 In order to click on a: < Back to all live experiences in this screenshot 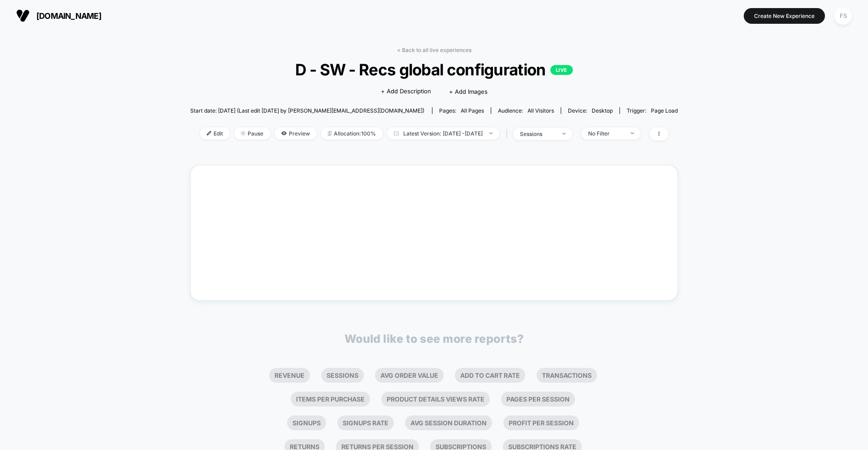, I will do `click(434, 50)`.